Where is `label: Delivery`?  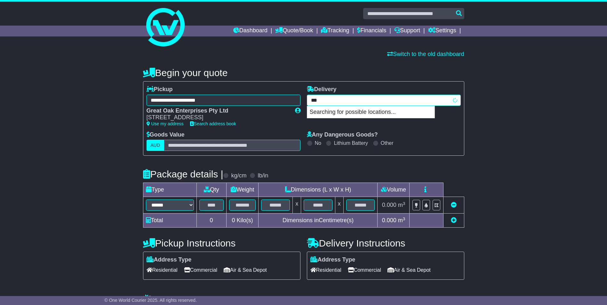
label: Delivery is located at coordinates (322, 90).